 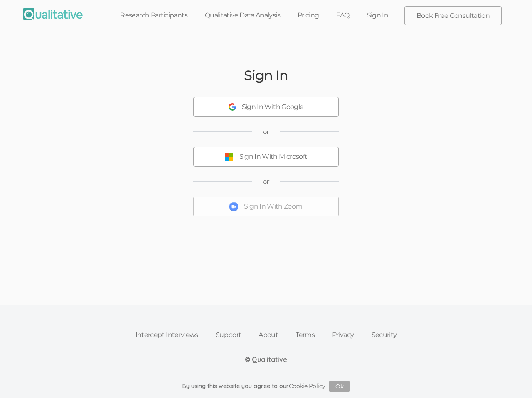 What do you see at coordinates (274, 157) in the screenshot?
I see `div: Sign In With Microsoft` at bounding box center [274, 157].